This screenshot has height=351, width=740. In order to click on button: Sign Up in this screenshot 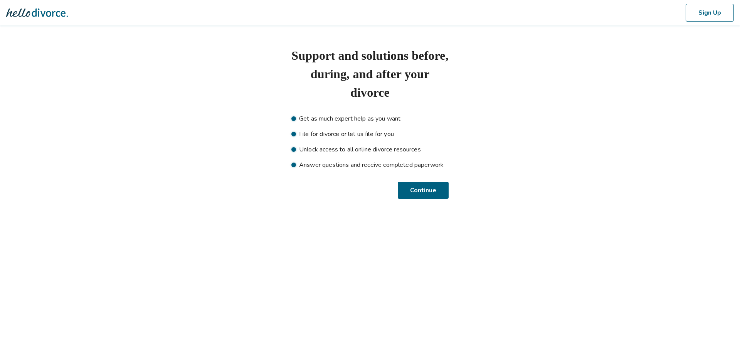, I will do `click(710, 13)`.